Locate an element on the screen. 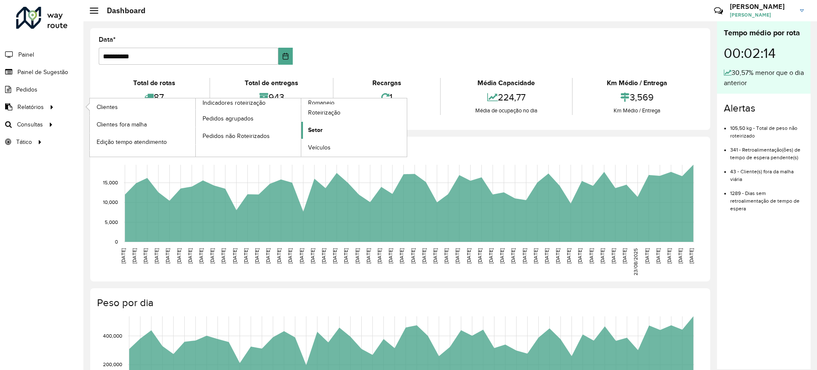 Image resolution: width=817 pixels, height=370 pixels. div: Média Capacidade is located at coordinates (506, 83).